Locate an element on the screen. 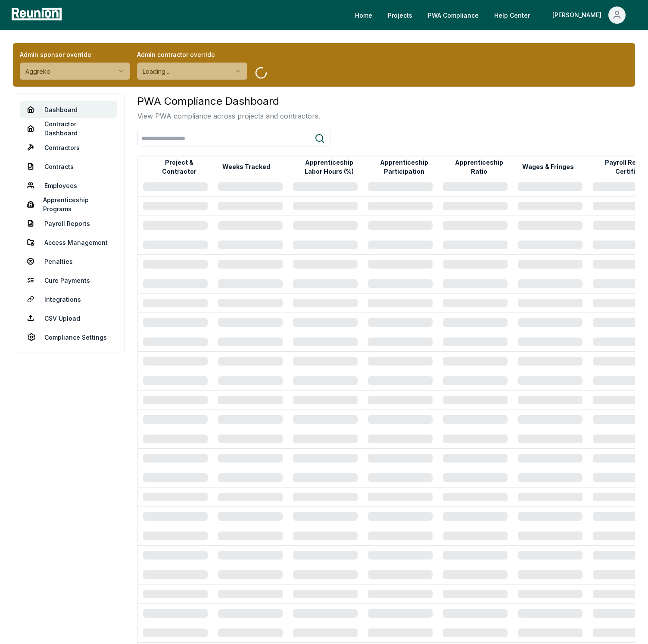 The image size is (648, 644). a: Integrations is located at coordinates (68, 300).